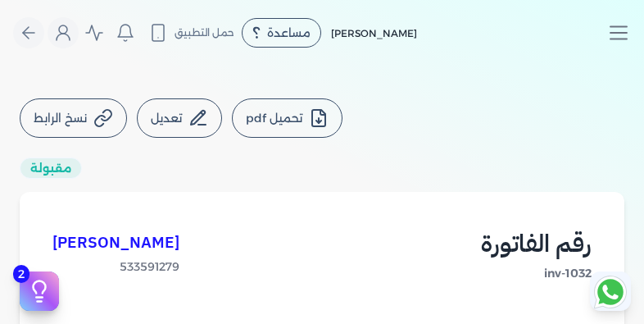 This screenshot has width=644, height=324. What do you see at coordinates (625, 33) in the screenshot?
I see `button: Toggle navigation` at bounding box center [625, 33].